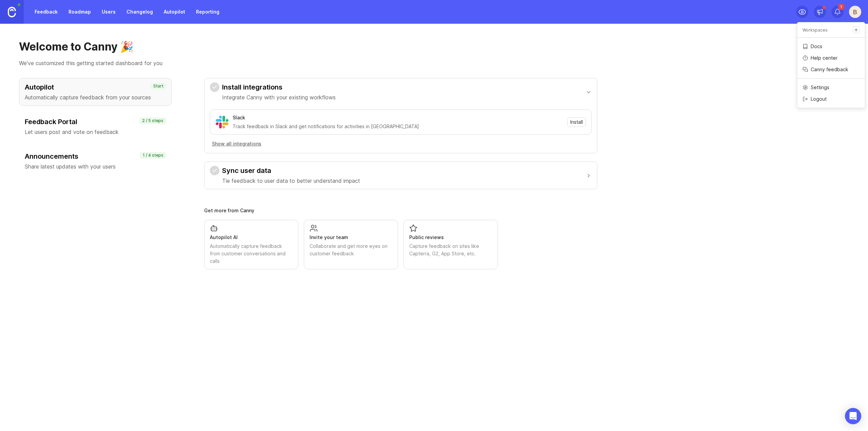 The image size is (868, 431). I want to click on p: Share latest updates with your users, so click(95, 167).